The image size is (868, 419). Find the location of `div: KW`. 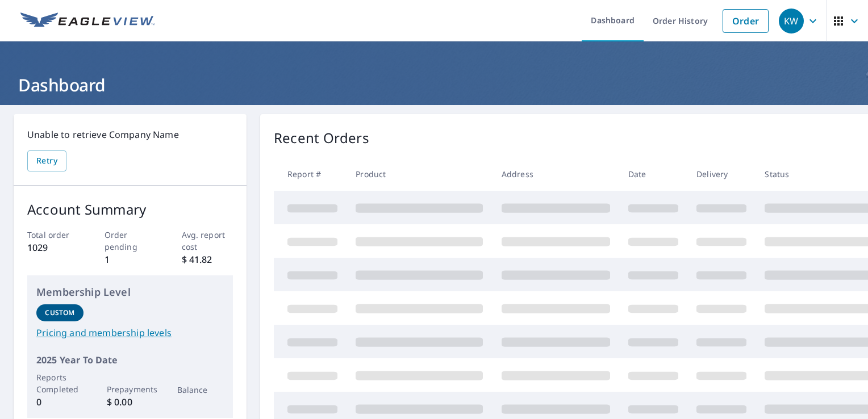

div: KW is located at coordinates (791, 21).